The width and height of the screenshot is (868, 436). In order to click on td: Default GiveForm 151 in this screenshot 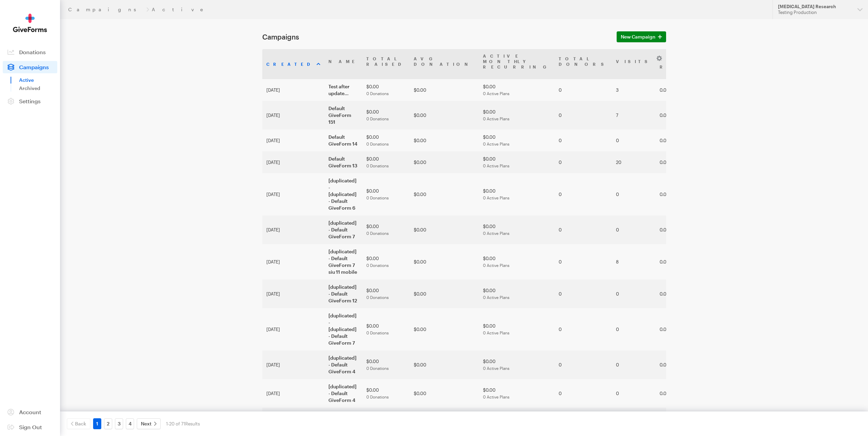, I will do `click(343, 115)`.